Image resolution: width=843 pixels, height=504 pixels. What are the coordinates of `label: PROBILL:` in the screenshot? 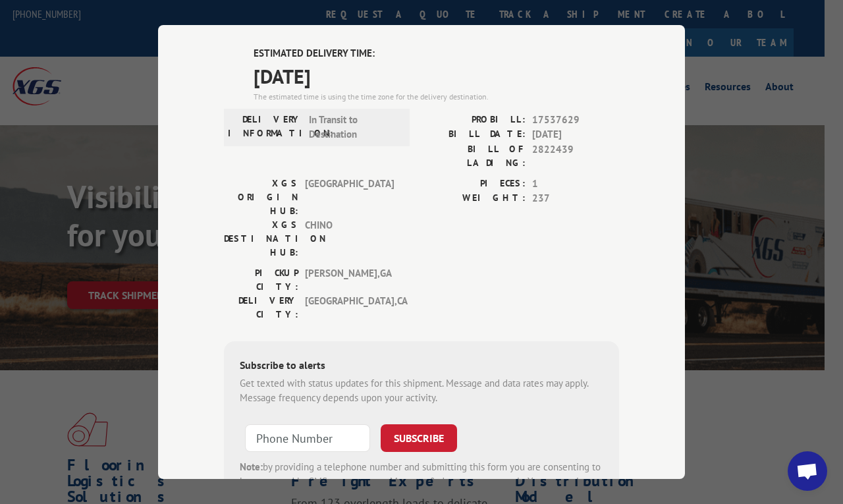 It's located at (473, 120).